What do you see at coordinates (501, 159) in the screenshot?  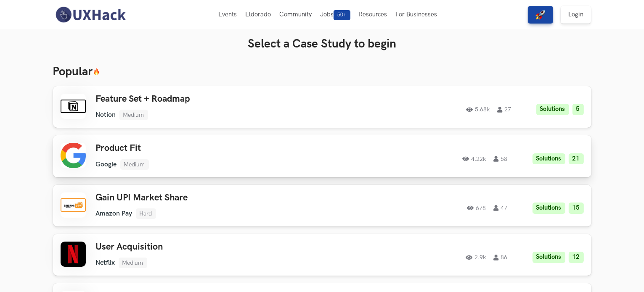 I see `span: 58` at bounding box center [501, 159].